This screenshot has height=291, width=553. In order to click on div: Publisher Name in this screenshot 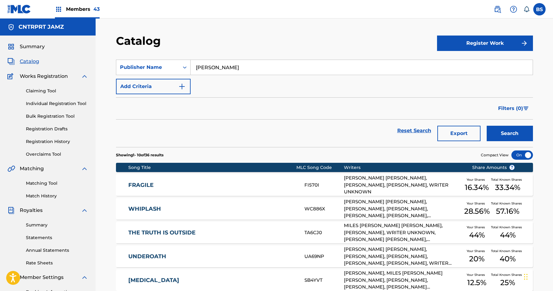, I will do `click(148, 67)`.